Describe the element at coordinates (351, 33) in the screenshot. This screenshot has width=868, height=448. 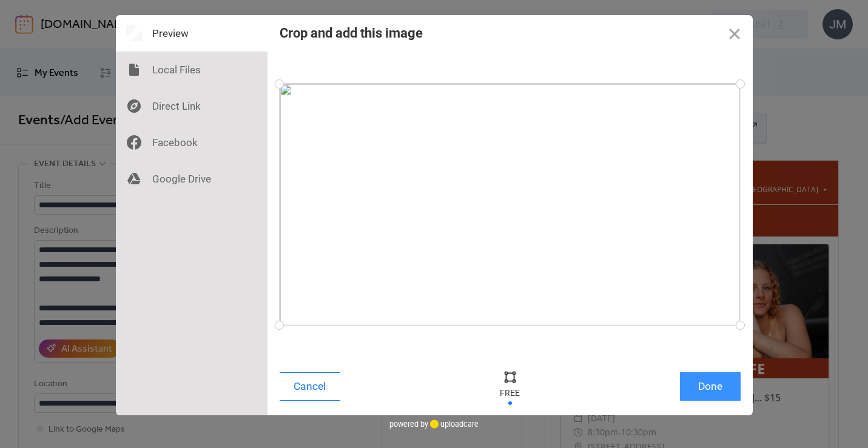
I see `div: Crop and add this image` at that location.